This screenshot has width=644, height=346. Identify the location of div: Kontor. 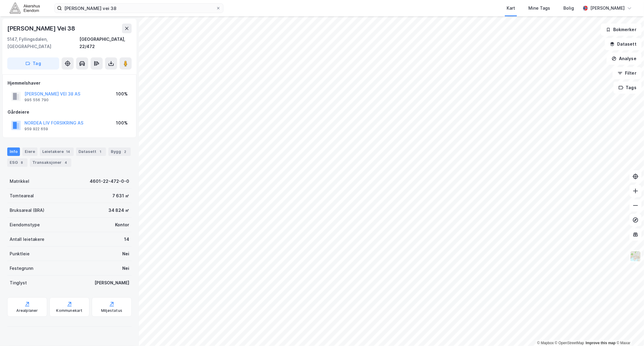
(122, 225).